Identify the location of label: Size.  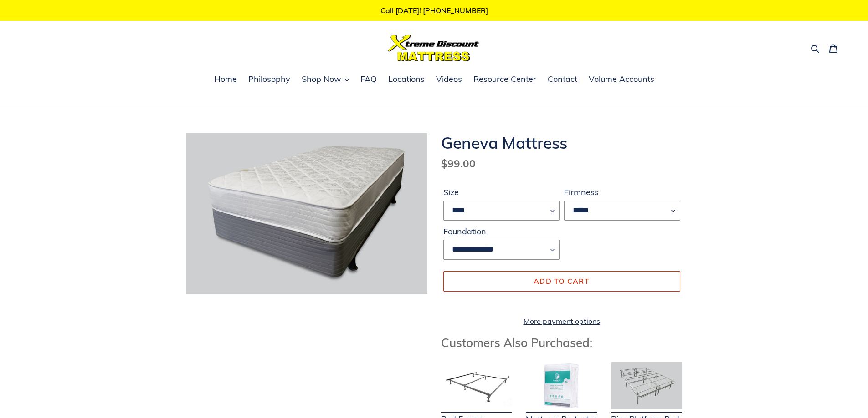
(501, 192).